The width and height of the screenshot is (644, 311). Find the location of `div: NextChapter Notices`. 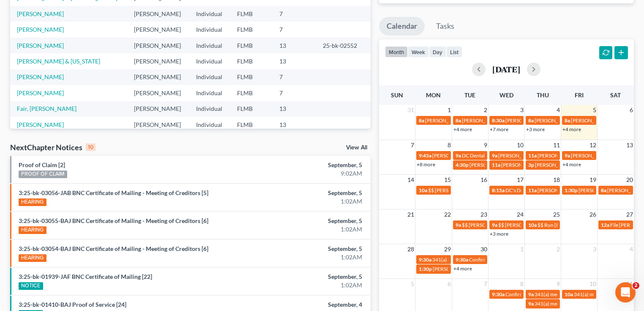

div: NextChapter Notices is located at coordinates (53, 147).